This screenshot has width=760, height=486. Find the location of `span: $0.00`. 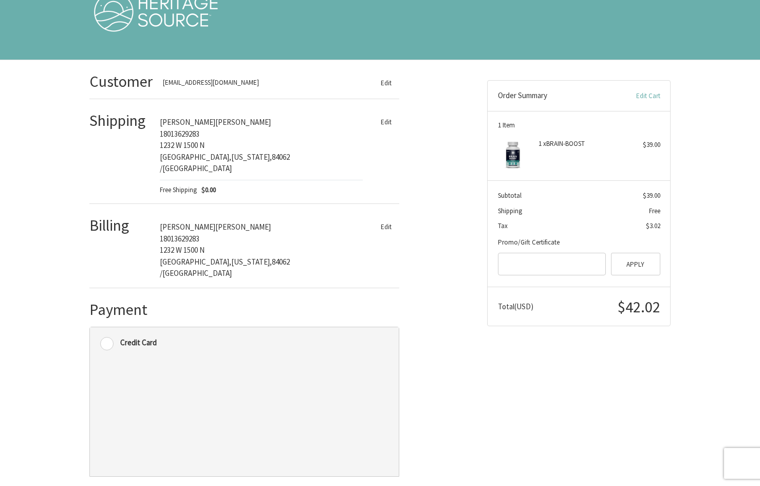

span: $0.00 is located at coordinates (206, 190).